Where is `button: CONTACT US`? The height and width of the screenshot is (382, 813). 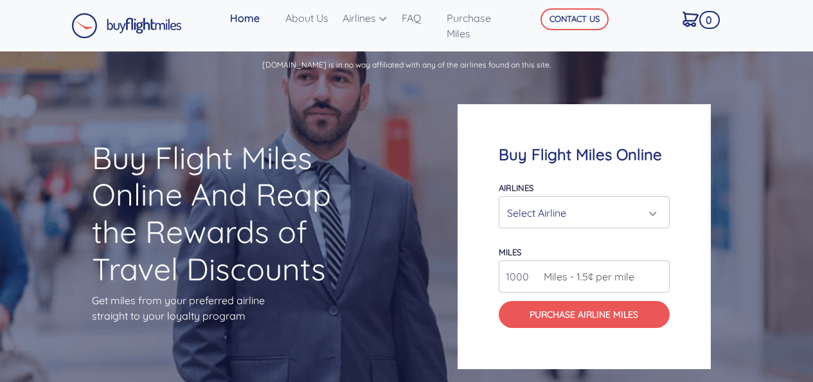 button: CONTACT US is located at coordinates (575, 19).